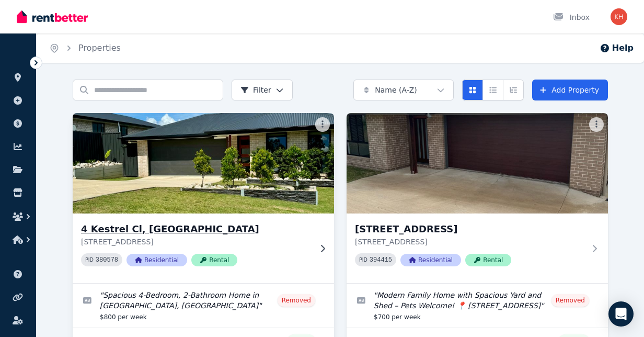 Image resolution: width=644 pixels, height=337 pixels. Describe the element at coordinates (514, 90) in the screenshot. I see `button: Expanded list view` at that location.